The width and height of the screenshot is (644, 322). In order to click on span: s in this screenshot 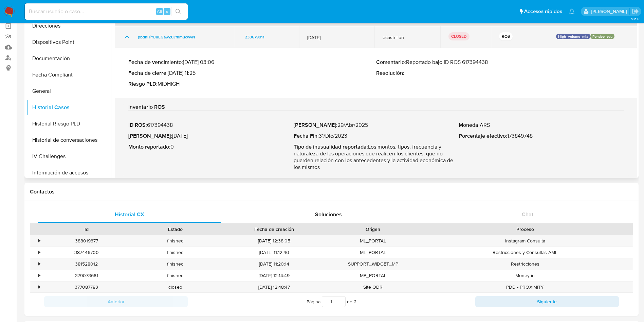, I will do `click(167, 11)`.